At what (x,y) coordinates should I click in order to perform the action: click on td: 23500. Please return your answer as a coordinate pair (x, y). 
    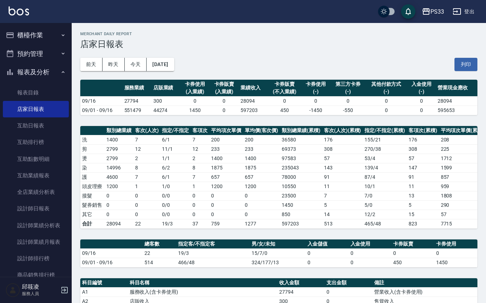
    Looking at the image, I should click on (301, 195).